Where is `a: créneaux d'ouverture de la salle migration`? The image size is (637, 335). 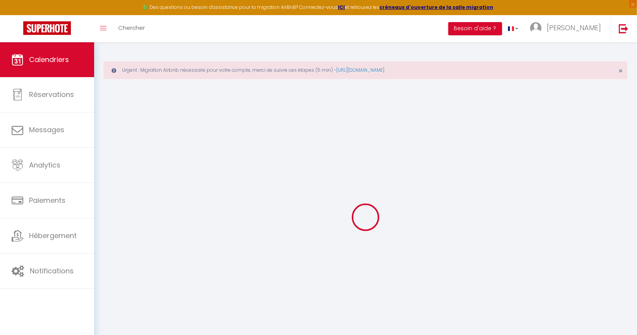
a: créneaux d'ouverture de la salle migration is located at coordinates (437, 7).